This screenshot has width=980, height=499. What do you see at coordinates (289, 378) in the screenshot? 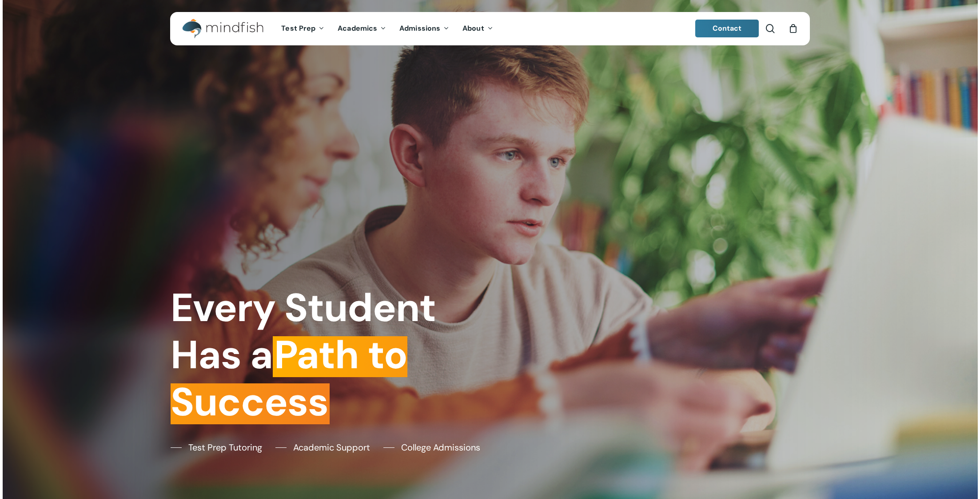
I see `em: Path to Success` at bounding box center [289, 378].